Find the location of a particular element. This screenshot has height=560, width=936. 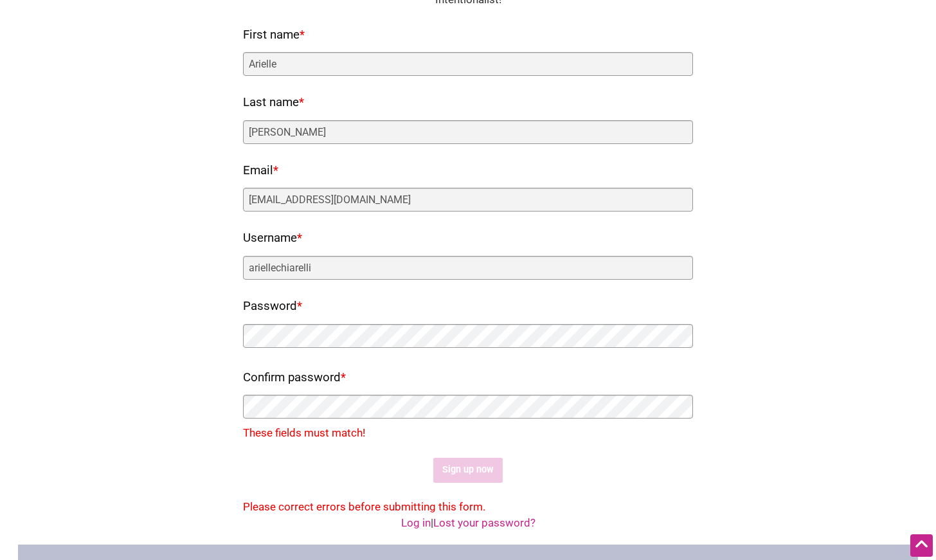

a: Lost your password? is located at coordinates (484, 522).